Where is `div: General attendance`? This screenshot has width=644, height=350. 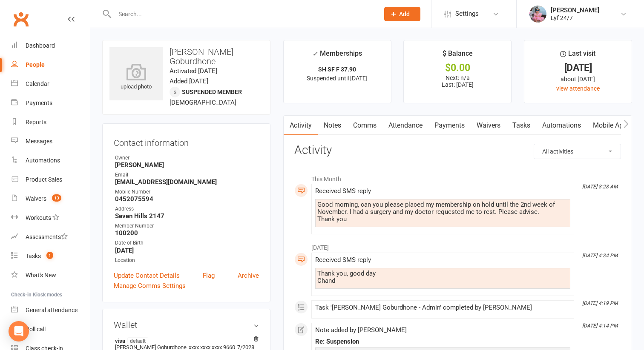 div: General attendance is located at coordinates (52, 310).